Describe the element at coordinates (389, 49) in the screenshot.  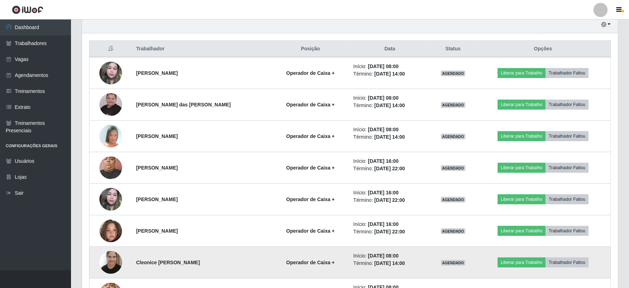
I see `th: Data` at that location.